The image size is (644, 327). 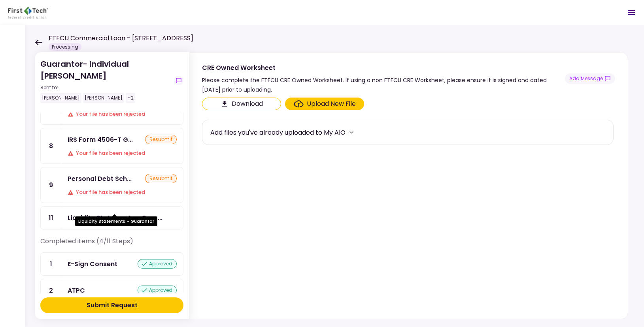 I want to click on div: 11, so click(x=51, y=217).